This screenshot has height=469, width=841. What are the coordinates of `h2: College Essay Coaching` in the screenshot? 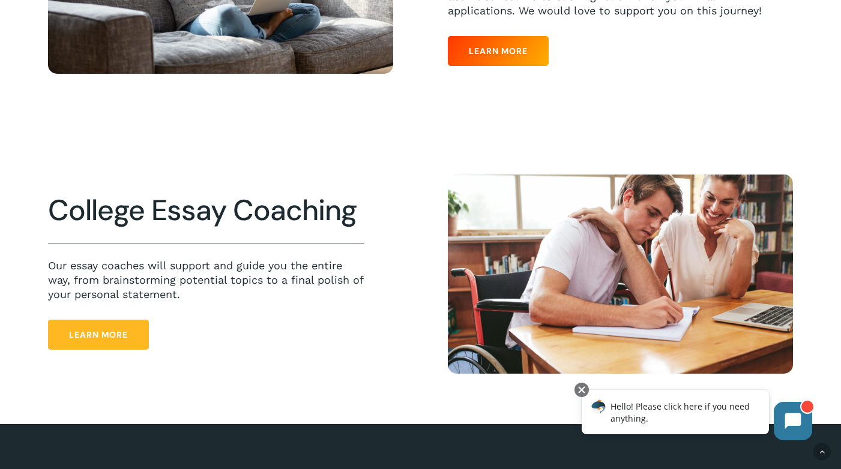 It's located at (206, 211).